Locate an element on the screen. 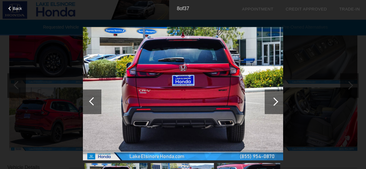 The height and width of the screenshot is (169, 366). span: 37 is located at coordinates (186, 8).